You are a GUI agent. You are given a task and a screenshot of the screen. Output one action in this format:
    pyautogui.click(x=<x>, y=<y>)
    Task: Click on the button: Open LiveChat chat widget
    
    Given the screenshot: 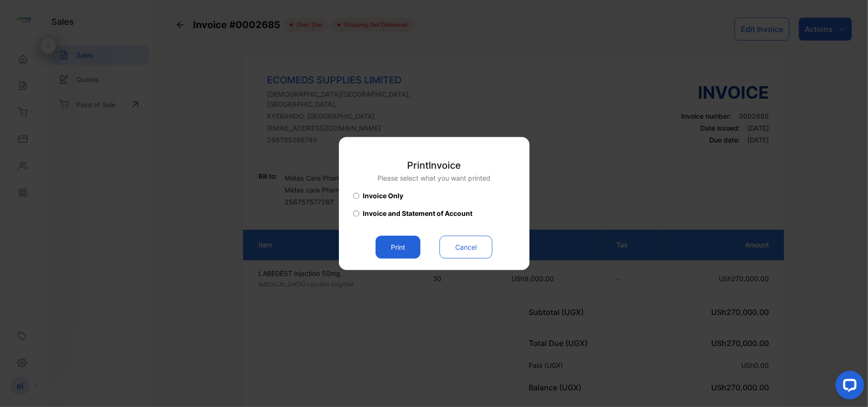 What is the action you would take?
    pyautogui.click(x=22, y=18)
    